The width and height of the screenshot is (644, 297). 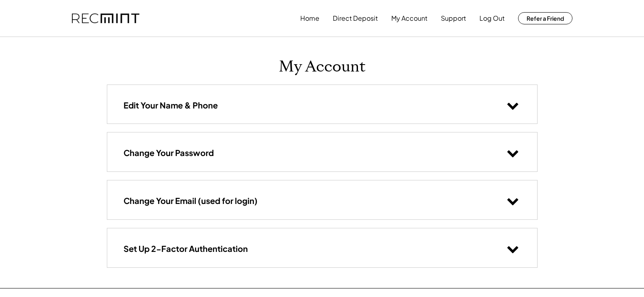 What do you see at coordinates (191, 201) in the screenshot?
I see `h3: Change Your Email (used for login)` at bounding box center [191, 201].